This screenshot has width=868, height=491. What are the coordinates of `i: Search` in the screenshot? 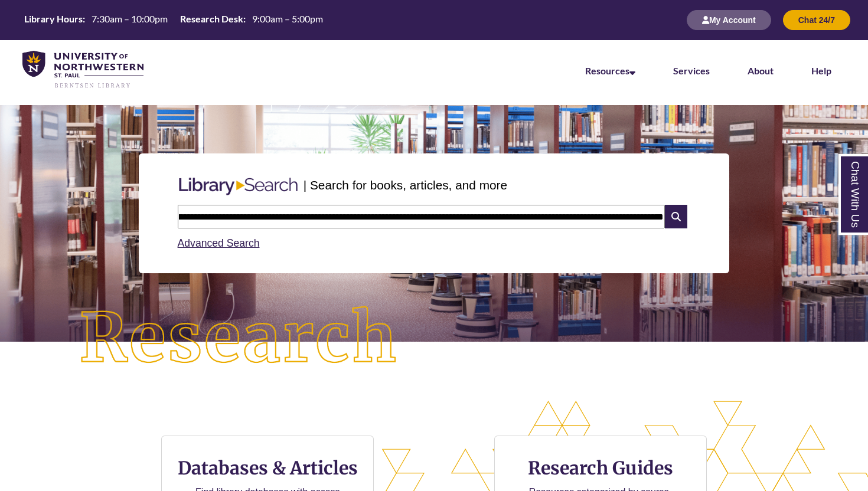 It's located at (676, 217).